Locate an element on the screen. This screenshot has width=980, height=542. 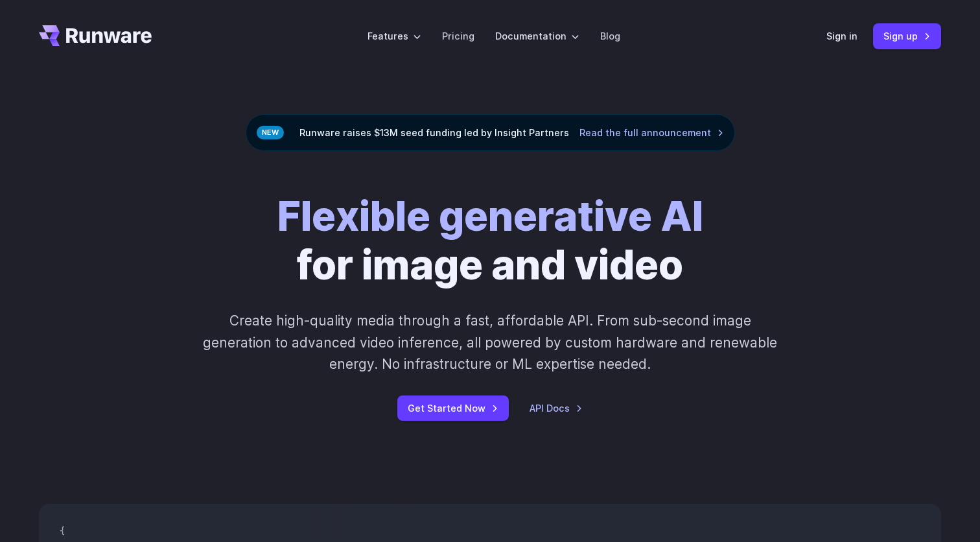
p: Create high-quality media through a fast, affordable API. From sub-second image generation to adv... is located at coordinates (490, 342).